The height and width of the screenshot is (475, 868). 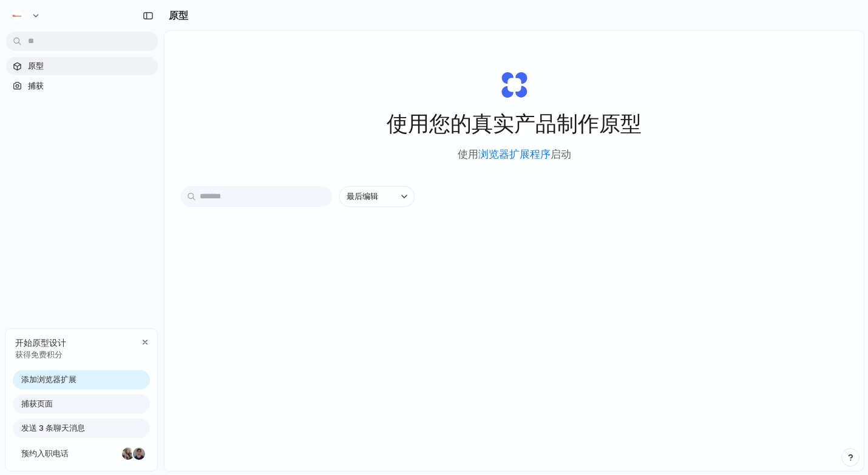 What do you see at coordinates (36, 86) in the screenshot?
I see `font: 捕获` at bounding box center [36, 86].